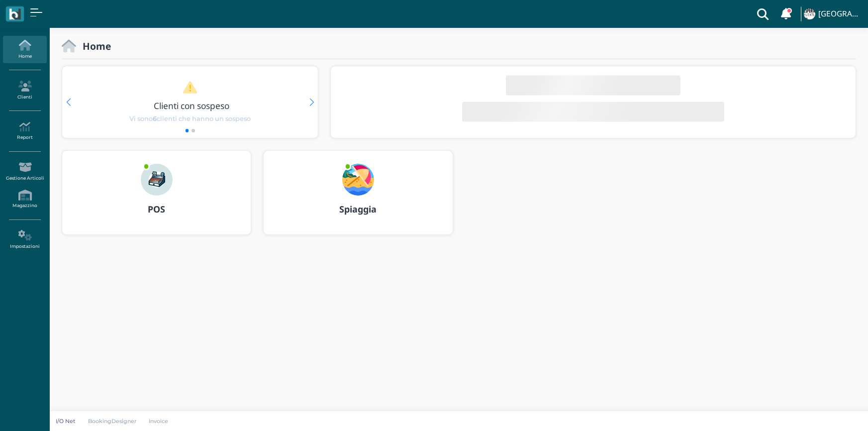 Image resolution: width=868 pixels, height=431 pixels. Describe the element at coordinates (24, 49) in the screenshot. I see `a: Home` at that location.